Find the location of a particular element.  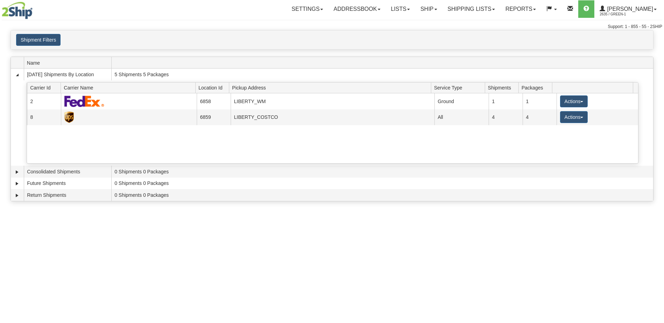

td: All is located at coordinates (461, 117).